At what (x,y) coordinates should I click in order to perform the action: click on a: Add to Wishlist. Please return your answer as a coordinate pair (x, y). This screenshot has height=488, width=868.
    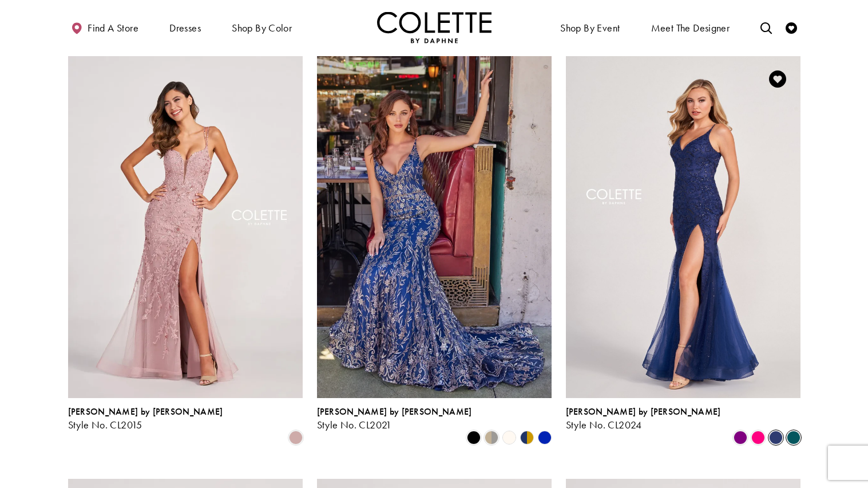
    Looking at the image, I should click on (777, 79).